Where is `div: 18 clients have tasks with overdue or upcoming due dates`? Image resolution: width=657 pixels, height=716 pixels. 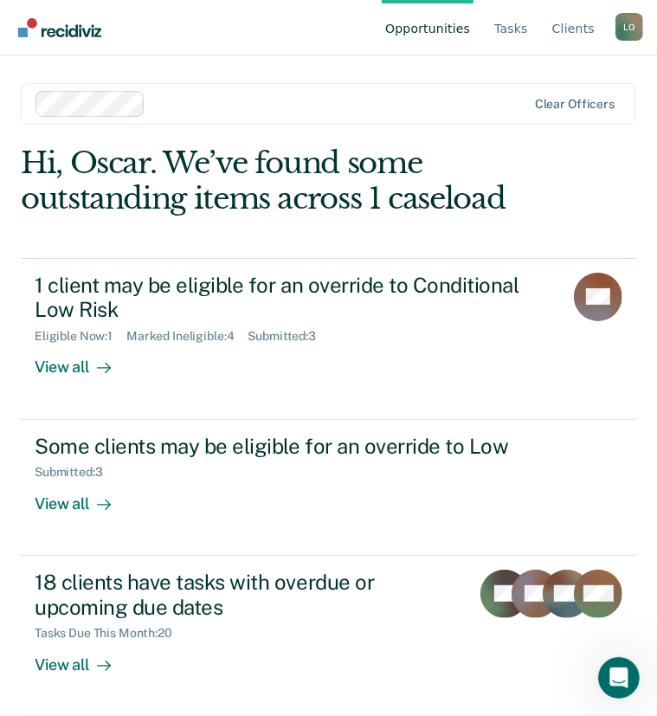
div: 18 clients have tasks with overdue or upcoming due dates is located at coordinates (245, 595).